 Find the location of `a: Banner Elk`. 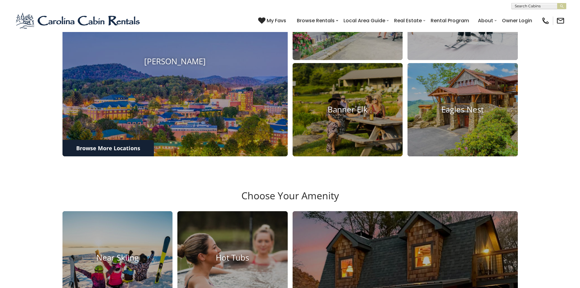

a: Banner Elk is located at coordinates (348, 109).